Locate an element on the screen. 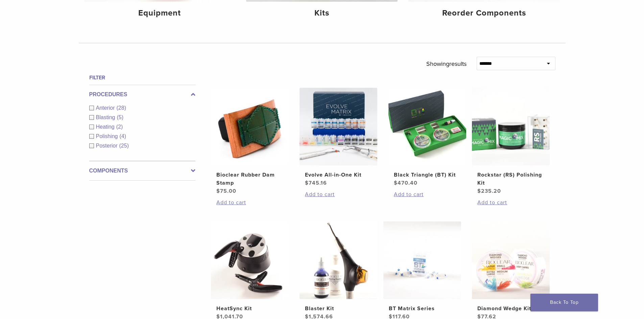 The image size is (644, 319). h4: Kits is located at coordinates (322, 13).